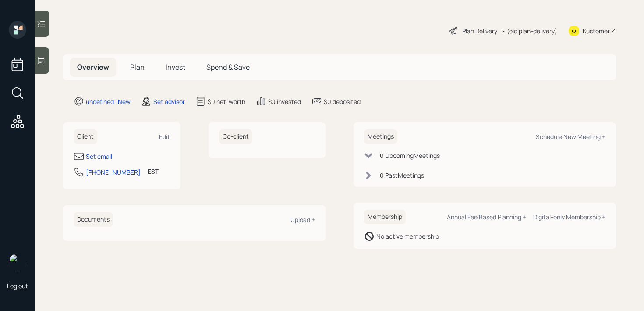 The image size is (644, 311). What do you see at coordinates (409, 156) in the screenshot?
I see `div: 0 Upcoming Meeting s` at bounding box center [409, 156].